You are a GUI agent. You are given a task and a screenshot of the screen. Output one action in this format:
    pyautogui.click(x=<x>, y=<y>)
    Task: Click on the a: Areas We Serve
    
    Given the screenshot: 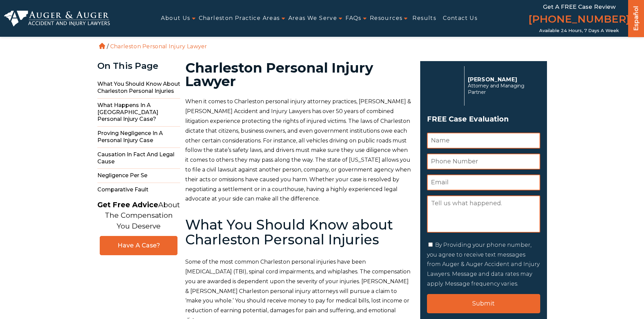 What is the action you would take?
    pyautogui.click(x=313, y=18)
    